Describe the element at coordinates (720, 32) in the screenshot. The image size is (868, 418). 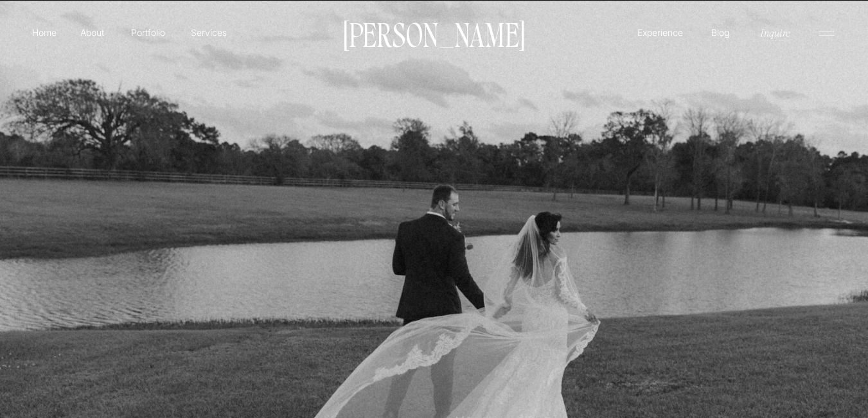
I see `p: Blog` at that location.